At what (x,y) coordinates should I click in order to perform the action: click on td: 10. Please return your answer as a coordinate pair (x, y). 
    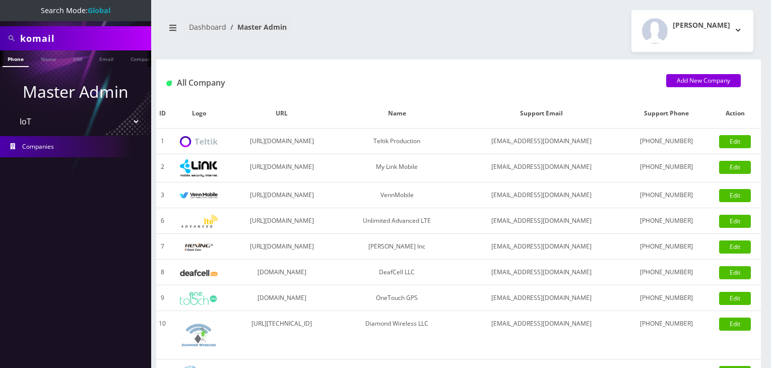
    Looking at the image, I should click on (162, 335).